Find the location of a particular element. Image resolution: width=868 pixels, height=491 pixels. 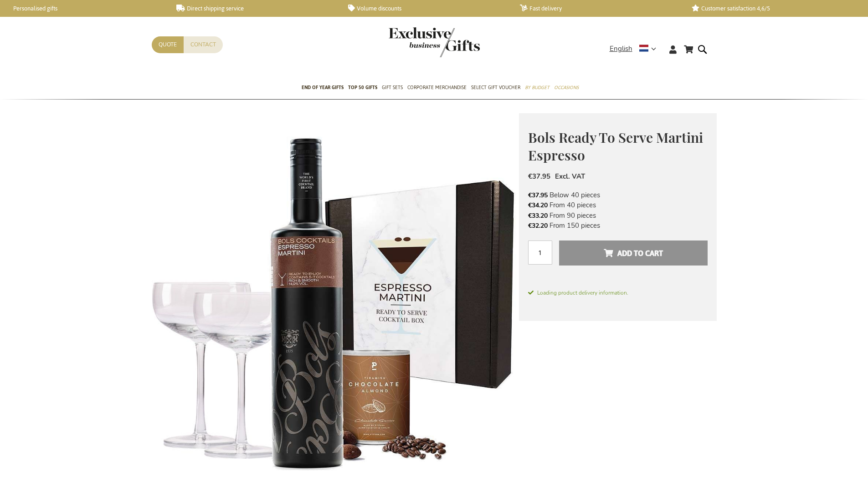

span: Loading product delivery information. is located at coordinates (618, 293).